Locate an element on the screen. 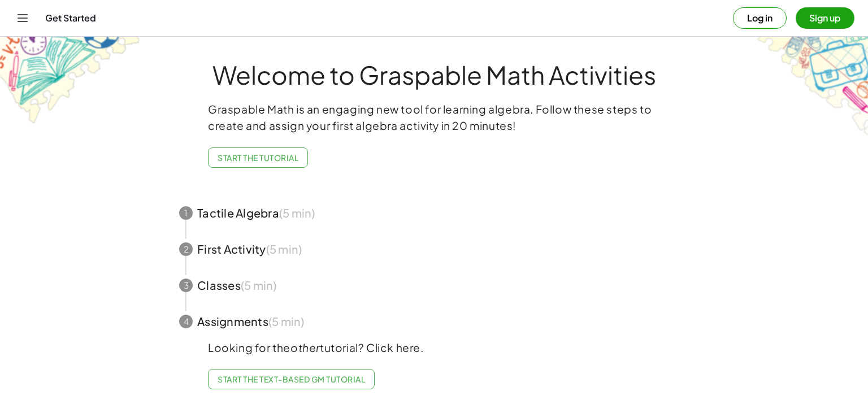 The width and height of the screenshot is (868, 413). button: 3Classes(5 min) is located at coordinates (434, 285).